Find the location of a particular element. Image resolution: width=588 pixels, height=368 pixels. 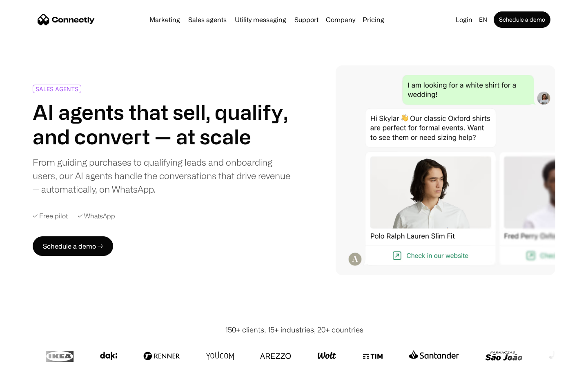

div: SALES AGENTS is located at coordinates (56, 89).